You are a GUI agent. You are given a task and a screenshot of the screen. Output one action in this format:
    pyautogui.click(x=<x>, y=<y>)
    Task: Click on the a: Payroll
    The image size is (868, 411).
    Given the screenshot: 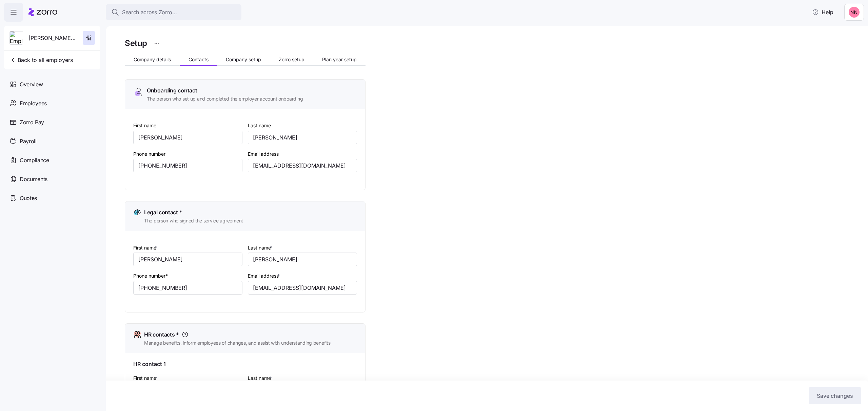 What is the action you would take?
    pyautogui.click(x=52, y=141)
    